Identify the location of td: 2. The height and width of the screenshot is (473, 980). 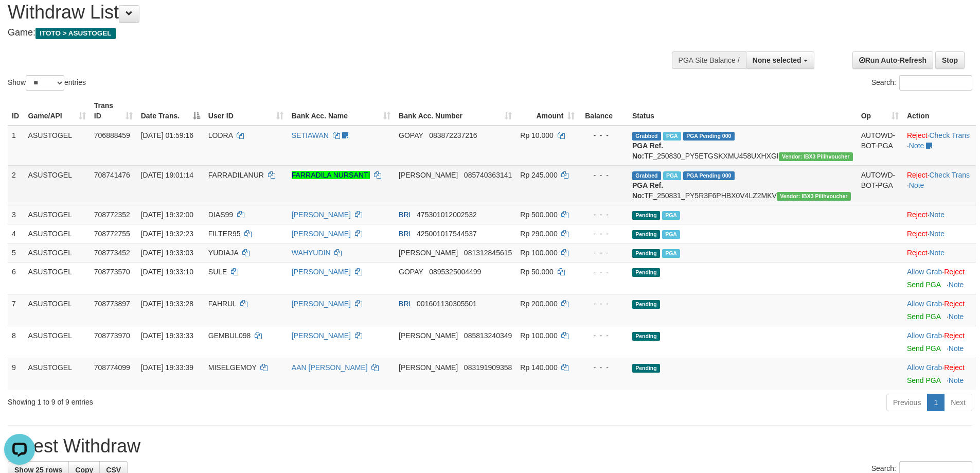
(16, 185).